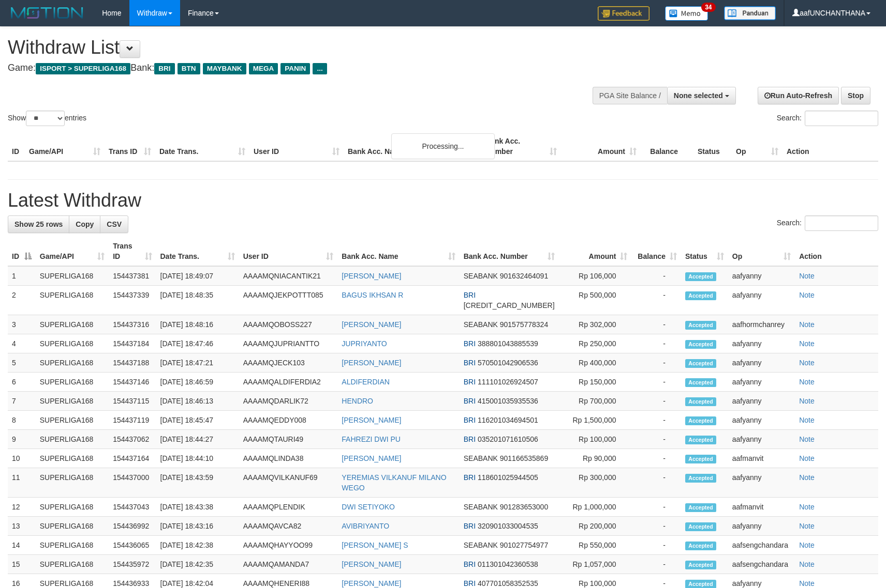  Describe the element at coordinates (507, 362) in the screenshot. I see `span: Copy 570501042906536 to clipboard` at that location.